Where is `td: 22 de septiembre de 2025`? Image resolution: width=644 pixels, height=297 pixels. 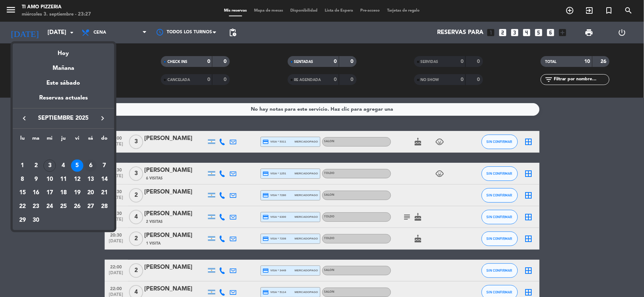
td: 22 de septiembre de 2025 is located at coordinates (23, 207).